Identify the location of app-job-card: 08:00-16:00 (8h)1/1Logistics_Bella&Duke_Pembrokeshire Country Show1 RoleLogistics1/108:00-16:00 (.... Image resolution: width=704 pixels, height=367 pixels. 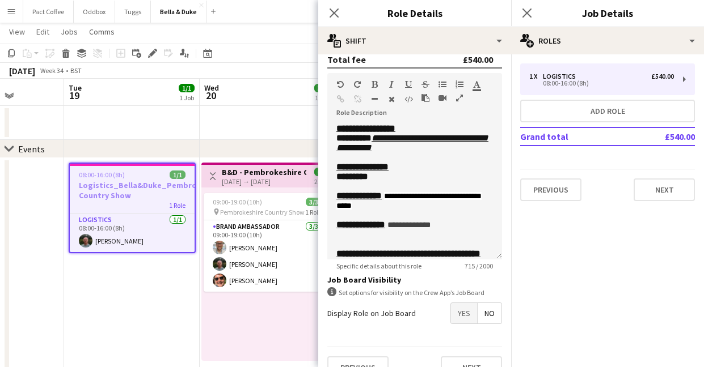
(132, 208).